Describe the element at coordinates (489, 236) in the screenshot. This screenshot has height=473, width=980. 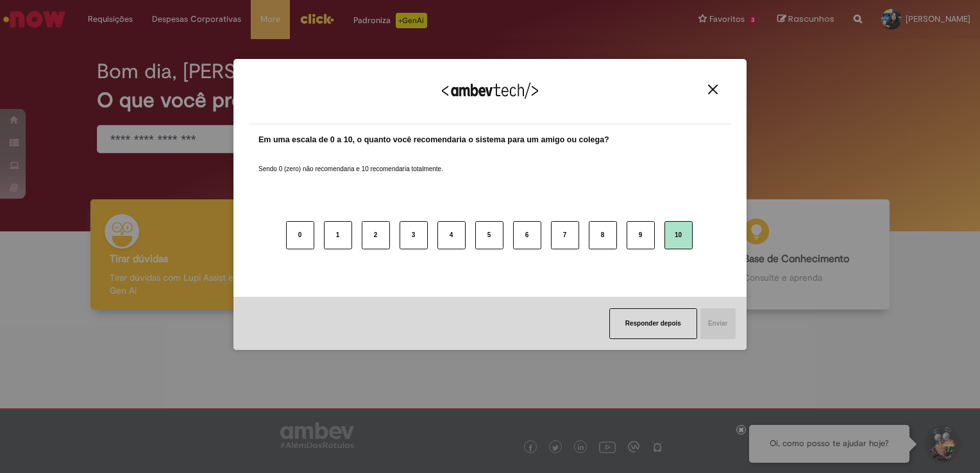
I see `button: 5` at that location.